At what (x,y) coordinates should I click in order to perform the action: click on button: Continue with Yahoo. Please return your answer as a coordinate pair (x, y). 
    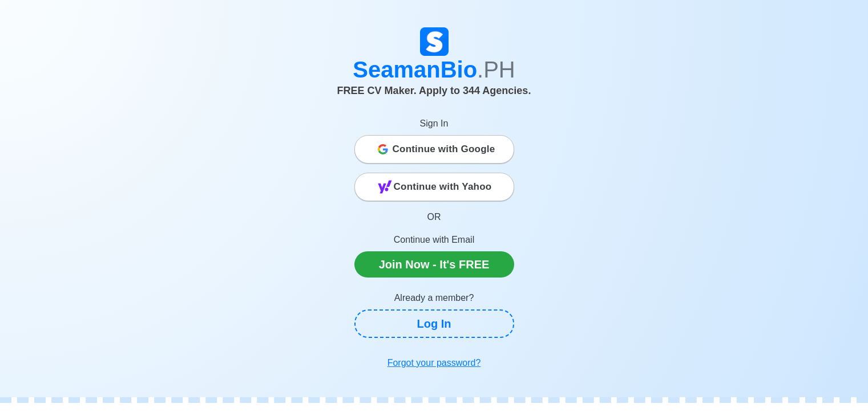
    Looking at the image, I should click on (434, 187).